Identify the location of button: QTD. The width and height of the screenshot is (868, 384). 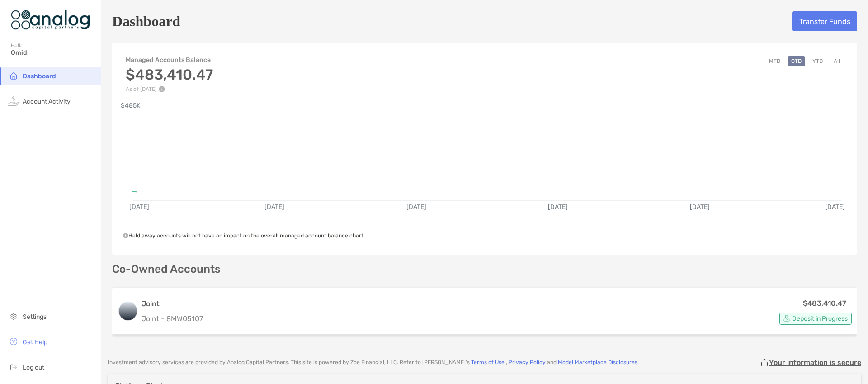
(796, 61).